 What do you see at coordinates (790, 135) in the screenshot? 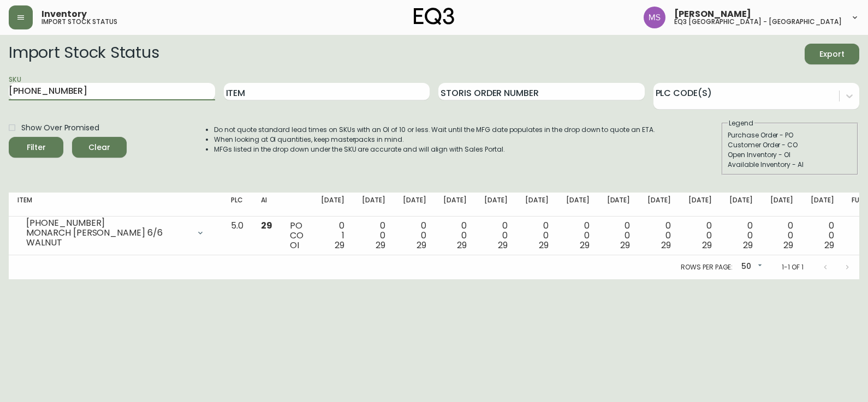
I see `div: Purchase Order - PO` at bounding box center [790, 135].